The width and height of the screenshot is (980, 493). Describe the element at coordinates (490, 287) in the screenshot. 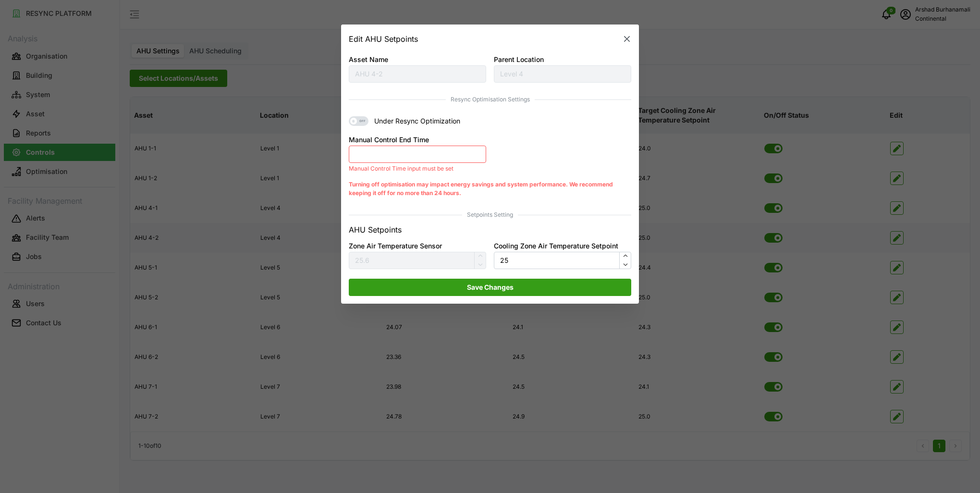

I see `span: Save Changes` at that location.